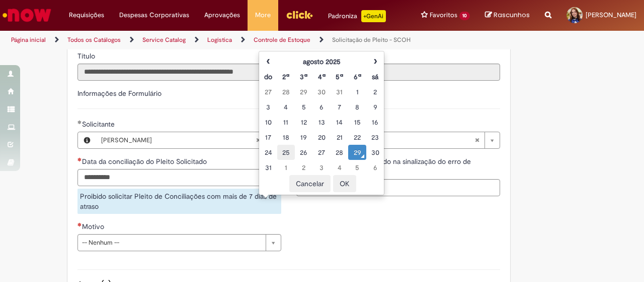 The width and height of the screenshot is (644, 282). What do you see at coordinates (94, 40) in the screenshot?
I see `a: Todos os Catálogos` at bounding box center [94, 40].